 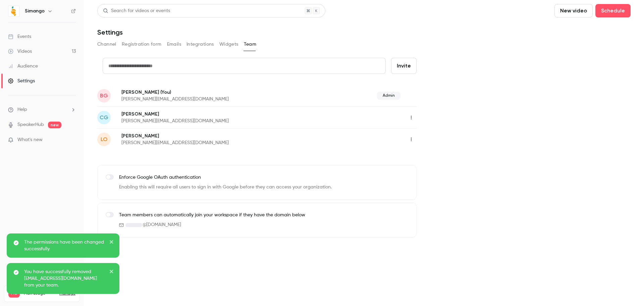 I want to click on li: help-dropdown-opener, so click(x=42, y=109).